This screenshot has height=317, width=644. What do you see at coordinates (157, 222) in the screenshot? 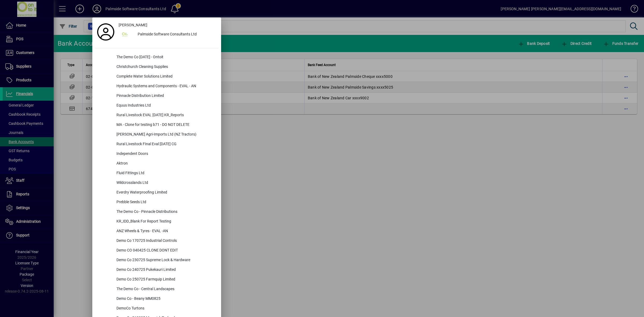
I see `button: KR_IDD_Blank For Report Testing` at bounding box center [157, 222].